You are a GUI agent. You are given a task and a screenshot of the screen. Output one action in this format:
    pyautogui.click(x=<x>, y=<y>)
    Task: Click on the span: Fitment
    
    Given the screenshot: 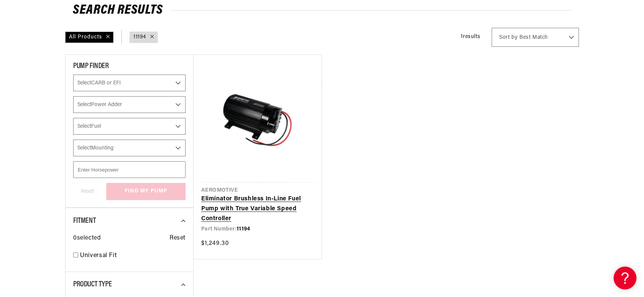 What is the action you would take?
    pyautogui.click(x=85, y=221)
    